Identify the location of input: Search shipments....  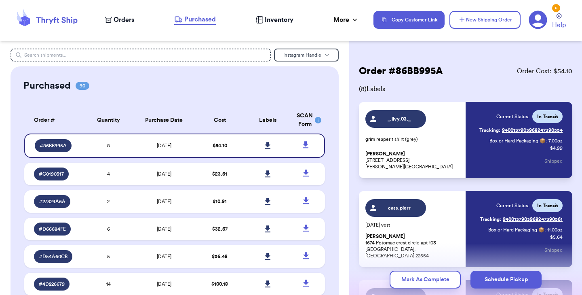
(141, 55).